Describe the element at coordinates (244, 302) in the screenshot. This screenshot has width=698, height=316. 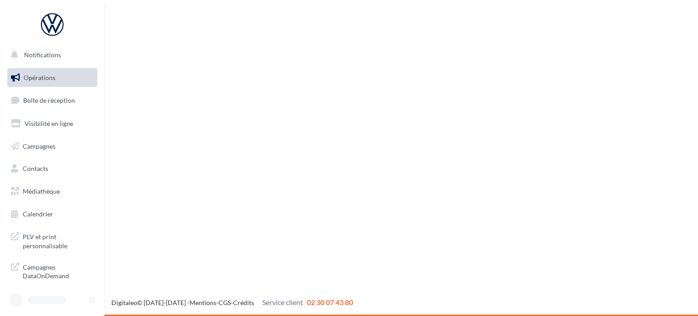
I see `a: Crédits` at that location.